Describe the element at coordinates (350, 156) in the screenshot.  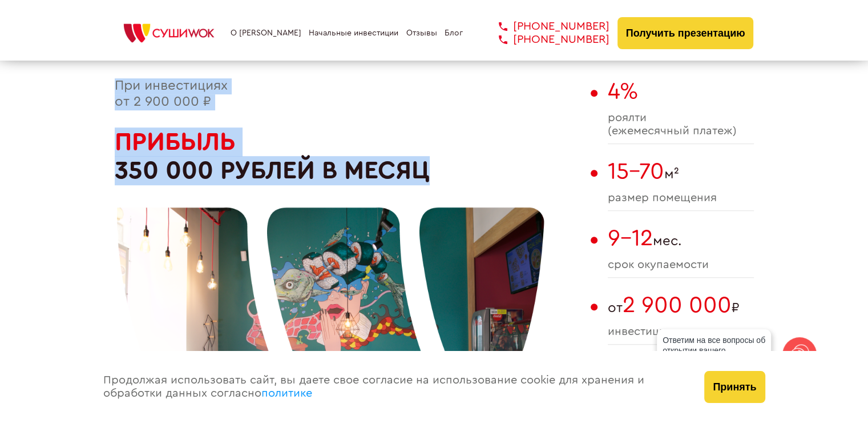
I see `h2: 350 000 рублей в месяц` at that location.